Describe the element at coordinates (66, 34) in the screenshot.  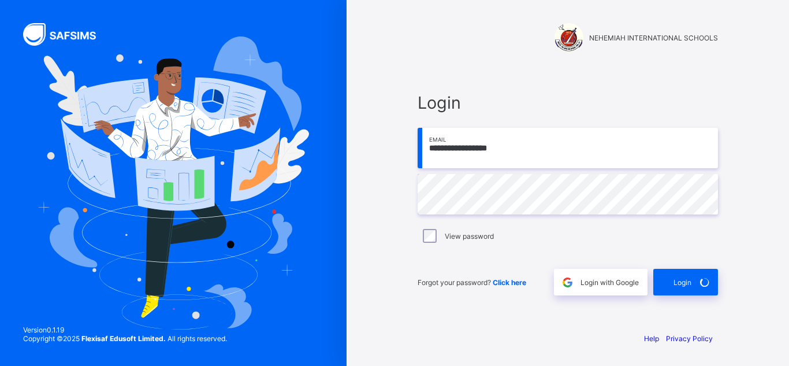
I see `img: SAFSIMS Logo` at that location.